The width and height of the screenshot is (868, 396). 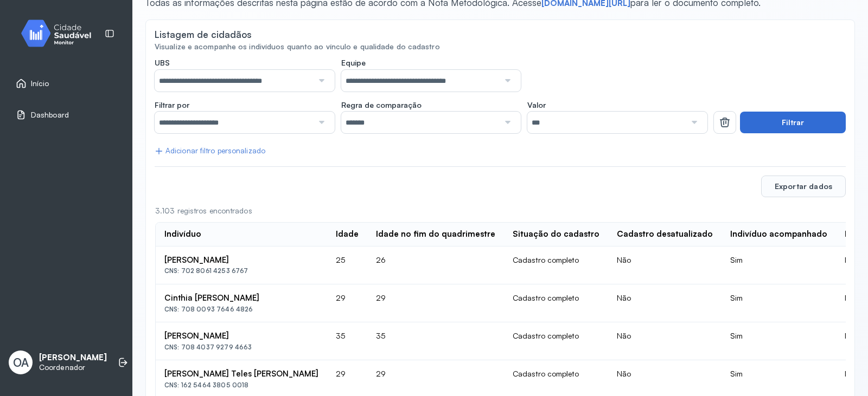 What do you see at coordinates (241, 310) in the screenshot?
I see `div: CNS: 708 0093 7646 4826` at bounding box center [241, 310].